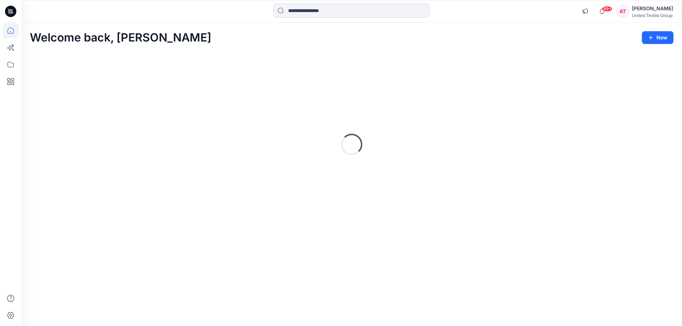 This screenshot has width=682, height=326. I want to click on button: New, so click(657, 38).